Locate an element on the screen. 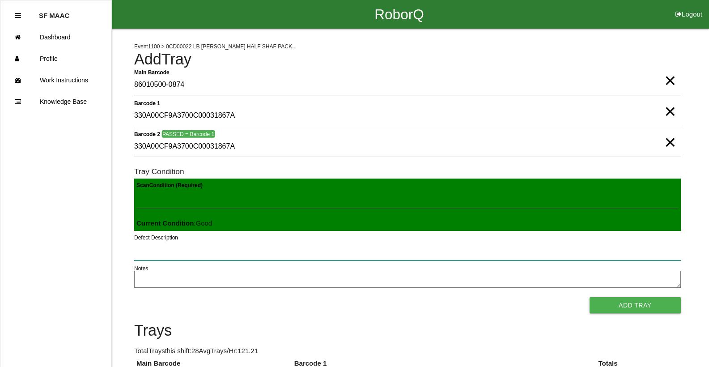  b: Barcode 2 is located at coordinates (147, 134).